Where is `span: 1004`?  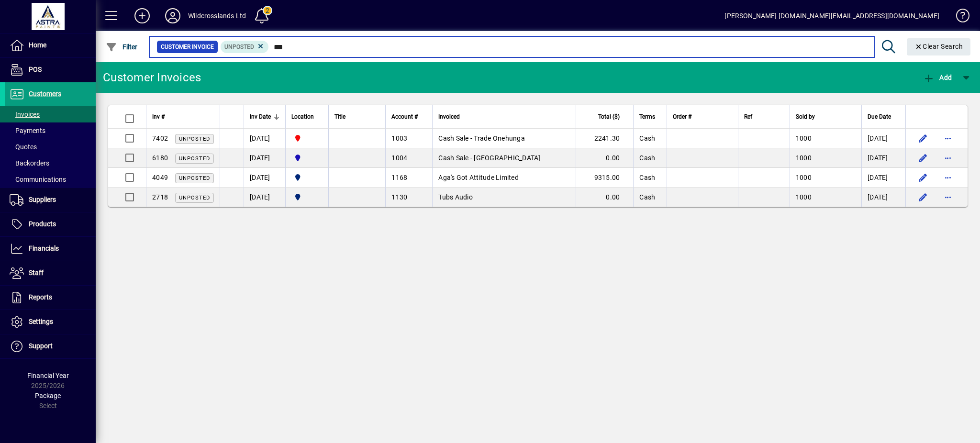 span: 1004 is located at coordinates (399, 158).